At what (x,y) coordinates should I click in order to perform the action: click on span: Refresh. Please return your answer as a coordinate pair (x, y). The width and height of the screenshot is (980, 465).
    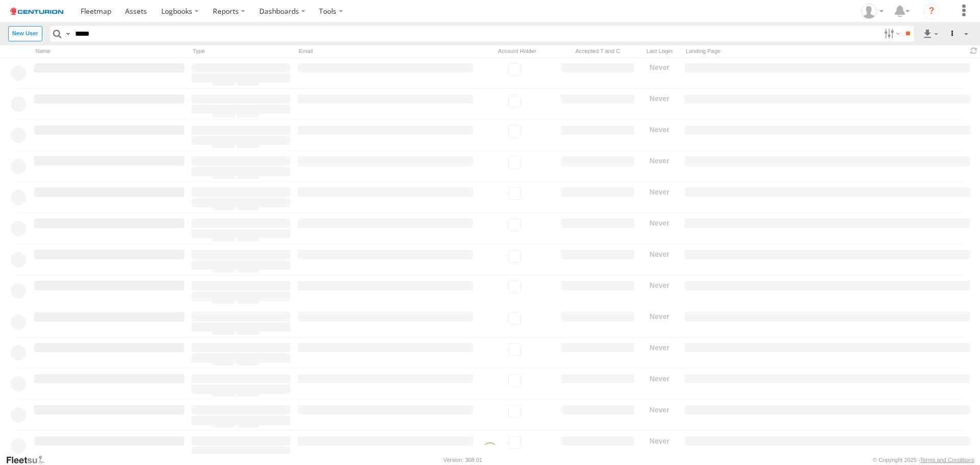
    Looking at the image, I should click on (974, 51).